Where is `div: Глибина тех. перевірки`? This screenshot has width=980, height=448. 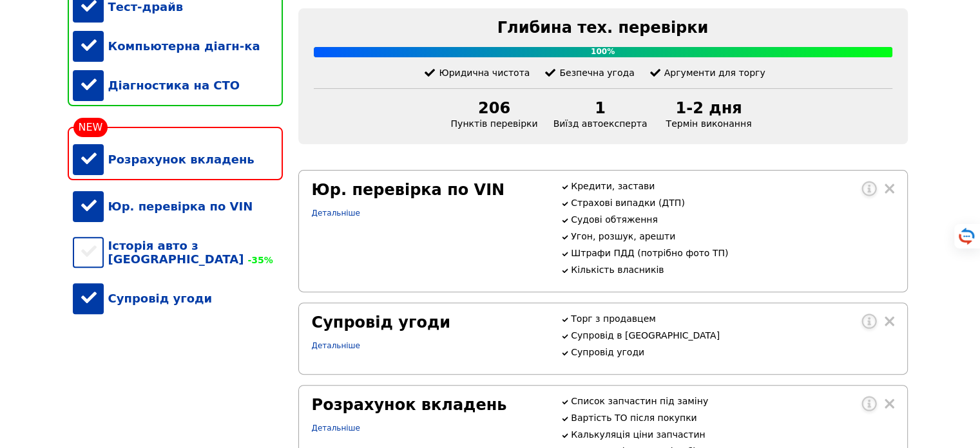
div: Глибина тех. перевірки is located at coordinates (603, 27).